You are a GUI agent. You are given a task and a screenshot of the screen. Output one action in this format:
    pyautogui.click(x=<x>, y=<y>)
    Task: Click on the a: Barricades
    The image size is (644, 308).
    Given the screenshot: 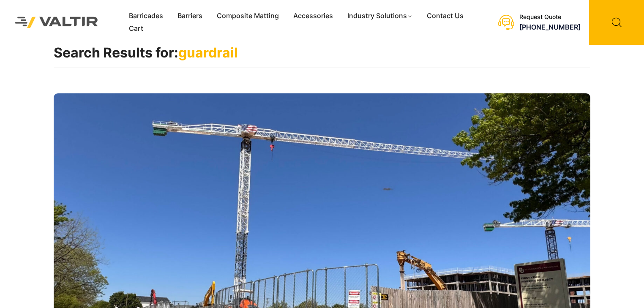 What is the action you would take?
    pyautogui.click(x=146, y=16)
    